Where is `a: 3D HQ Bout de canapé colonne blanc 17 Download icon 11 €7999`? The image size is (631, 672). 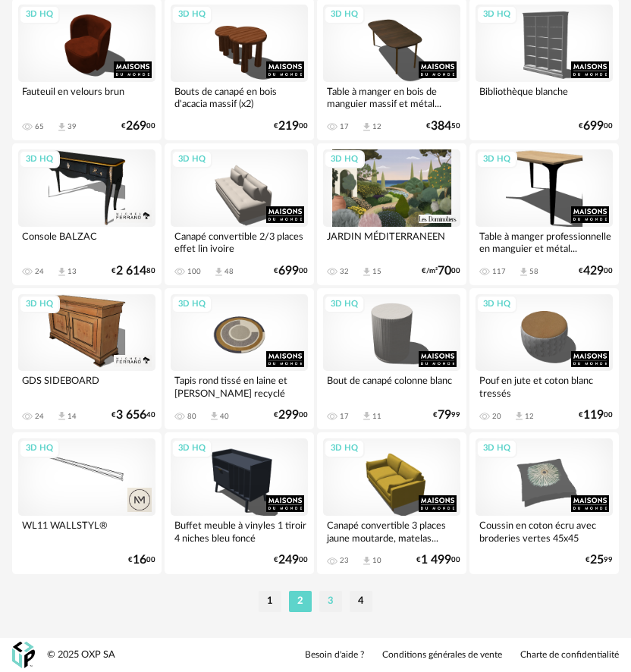 a: 3D HQ Bout de canapé colonne blanc 17 Download icon 11 €7999 is located at coordinates (391, 359).